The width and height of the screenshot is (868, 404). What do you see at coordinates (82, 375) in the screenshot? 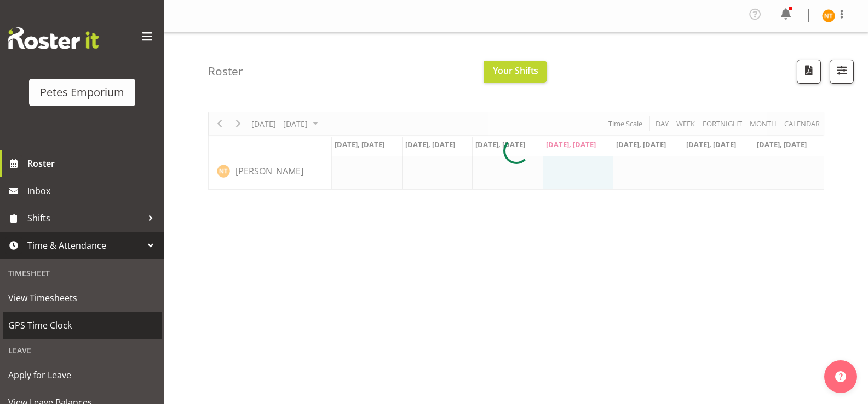
I see `span: Apply for Leave` at bounding box center [82, 375].